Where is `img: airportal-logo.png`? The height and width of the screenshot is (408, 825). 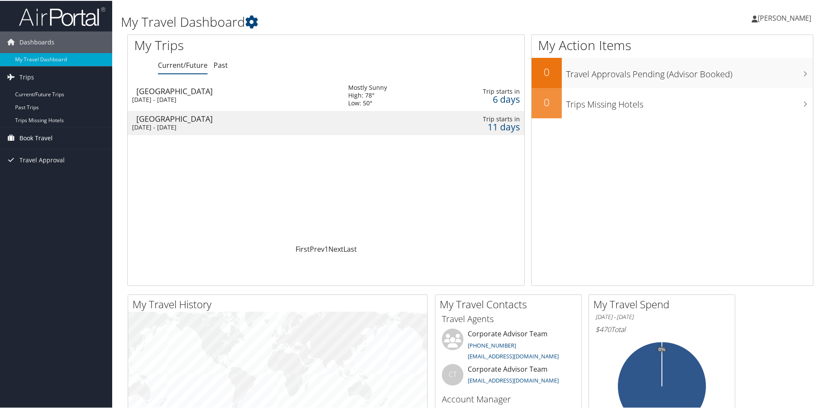
img: airportal-logo.png is located at coordinates (62, 16).